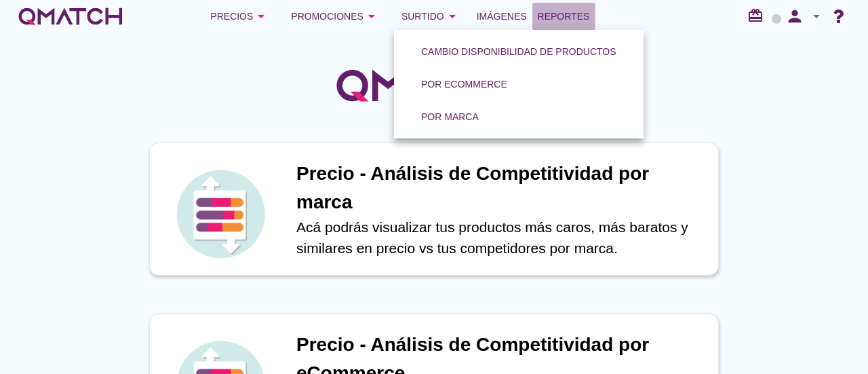  What do you see at coordinates (449, 117) in the screenshot?
I see `a: Por marca` at bounding box center [449, 117].